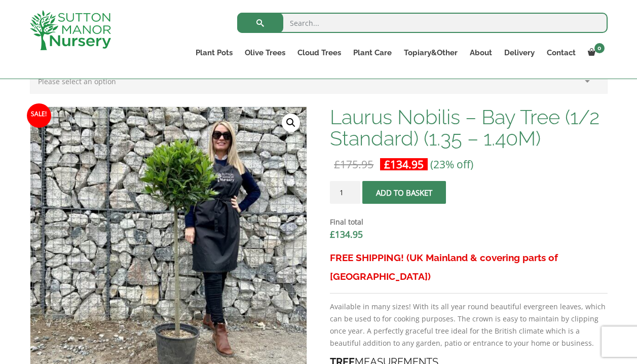  Describe the element at coordinates (520, 52) in the screenshot. I see `a: Delivery` at that location.